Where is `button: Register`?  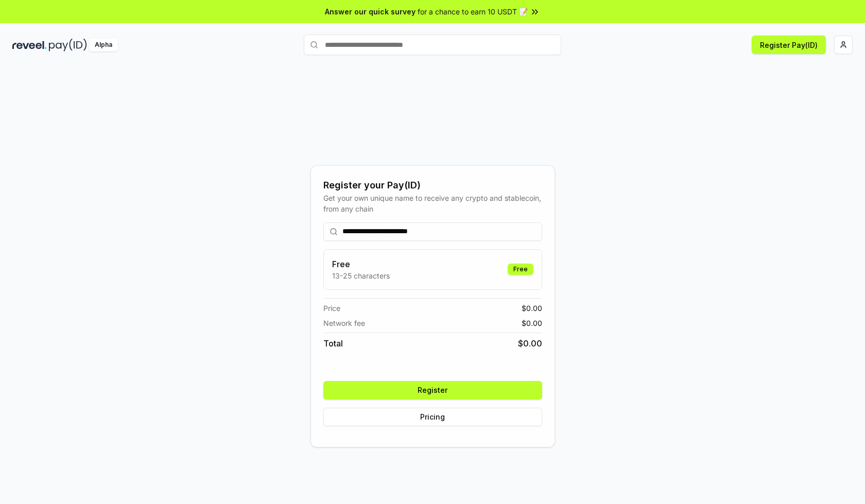 button: Register is located at coordinates (432, 391).